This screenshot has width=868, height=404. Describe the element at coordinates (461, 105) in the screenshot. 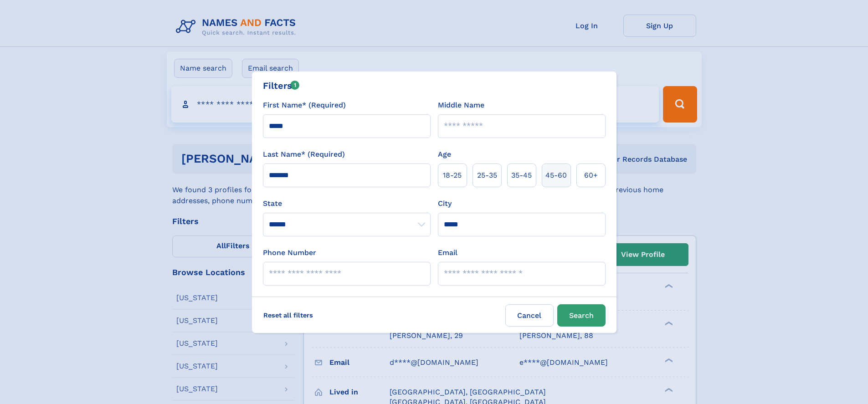

I see `label: Middle Name` at that location.